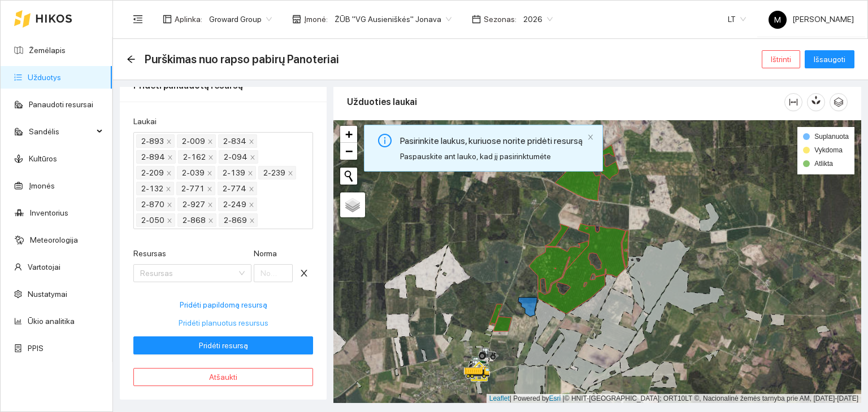 This screenshot has width=868, height=412. What do you see at coordinates (61, 105) in the screenshot?
I see `a: Panaudoti resursai` at bounding box center [61, 105].